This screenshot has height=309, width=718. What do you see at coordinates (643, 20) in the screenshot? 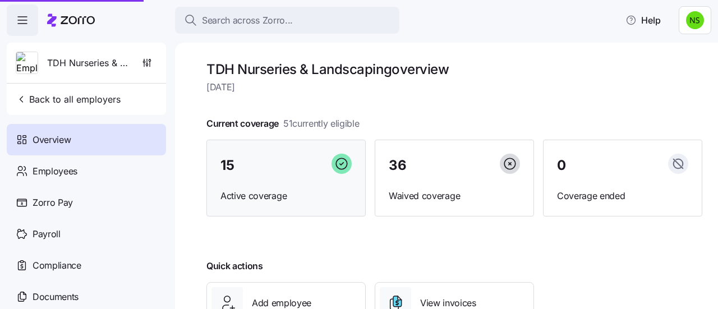
I see `button: Help` at bounding box center [643, 20].